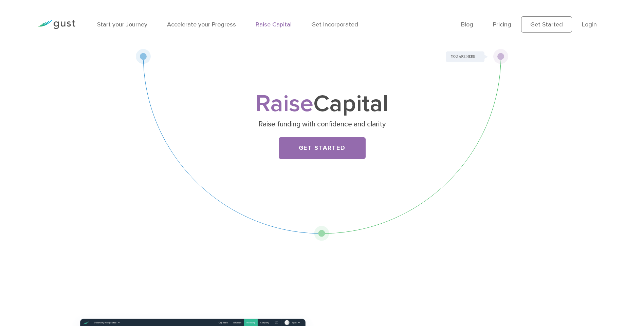 This screenshot has height=326, width=644. Describe the element at coordinates (467, 24) in the screenshot. I see `a: Blog` at that location.